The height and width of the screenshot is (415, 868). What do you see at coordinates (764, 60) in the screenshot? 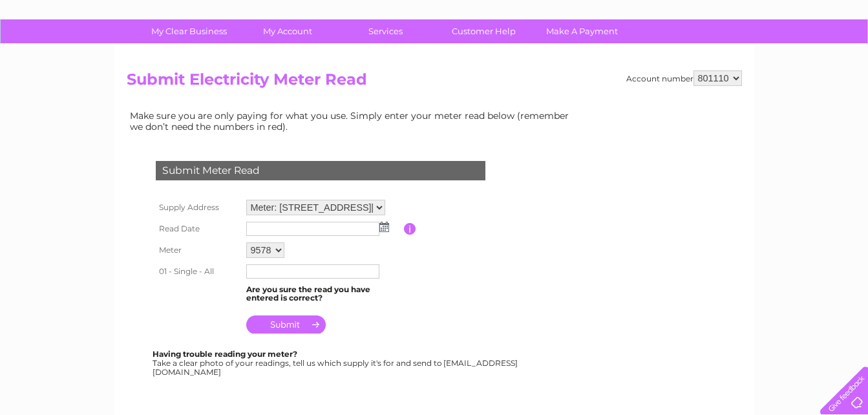
I see `a: Blog` at bounding box center [764, 60].